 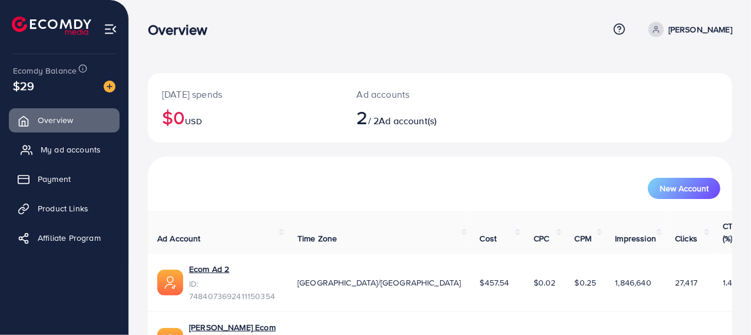 What do you see at coordinates (179, 239) in the screenshot?
I see `span: Ad Account` at bounding box center [179, 239].